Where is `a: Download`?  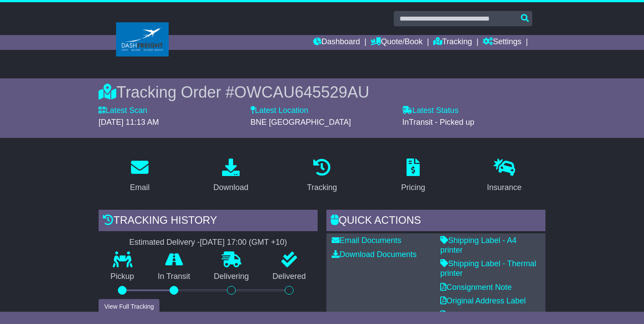
a: Download is located at coordinates (231, 176).